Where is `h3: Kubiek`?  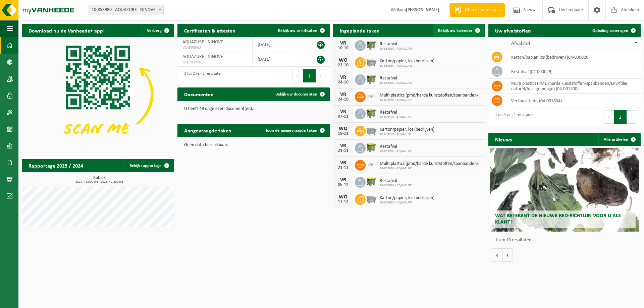
h3: Kubiek is located at coordinates (100, 180).